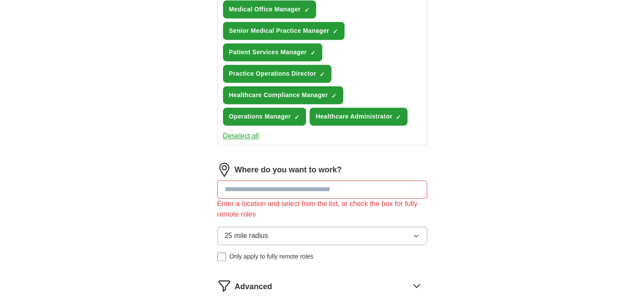 Image resolution: width=644 pixels, height=308 pixels. Describe the element at coordinates (359, 116) in the screenshot. I see `button: Healthcare Administrator✓` at that location.